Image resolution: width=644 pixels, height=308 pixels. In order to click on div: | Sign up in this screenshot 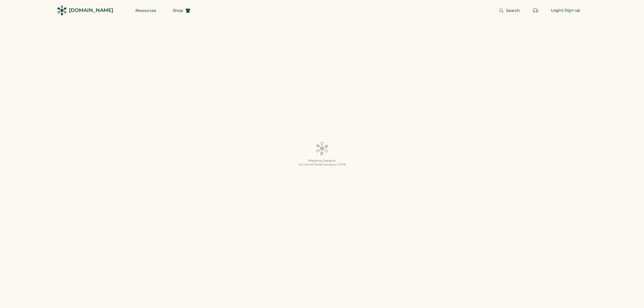, I will do `click(571, 10)`.